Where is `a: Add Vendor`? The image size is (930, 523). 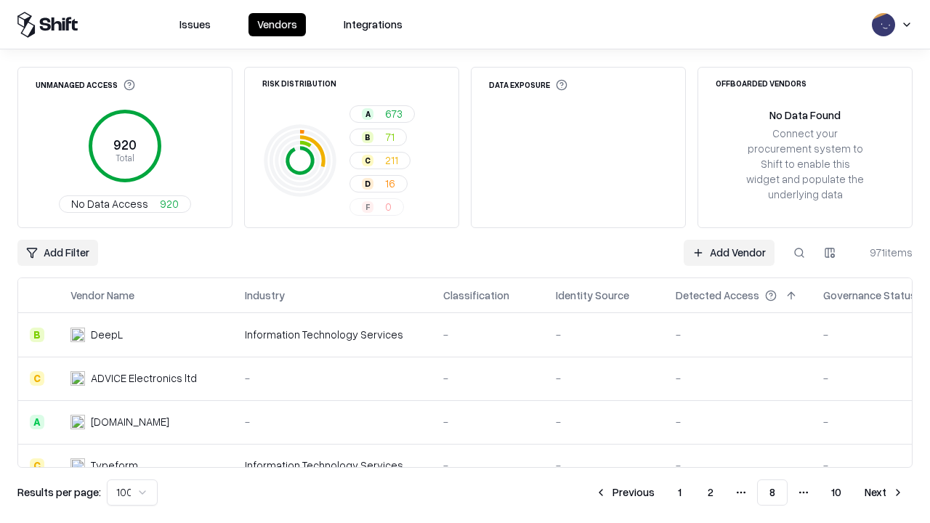 a: Add Vendor is located at coordinates (729, 253).